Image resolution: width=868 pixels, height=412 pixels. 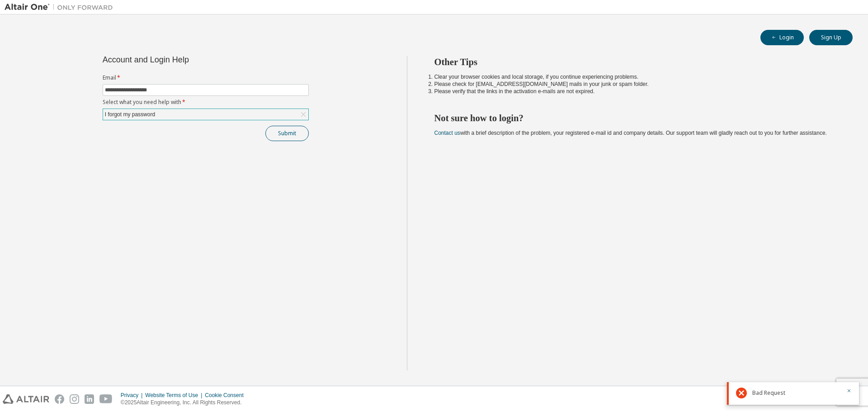 I want to click on div: Cookie Consent, so click(x=226, y=395).